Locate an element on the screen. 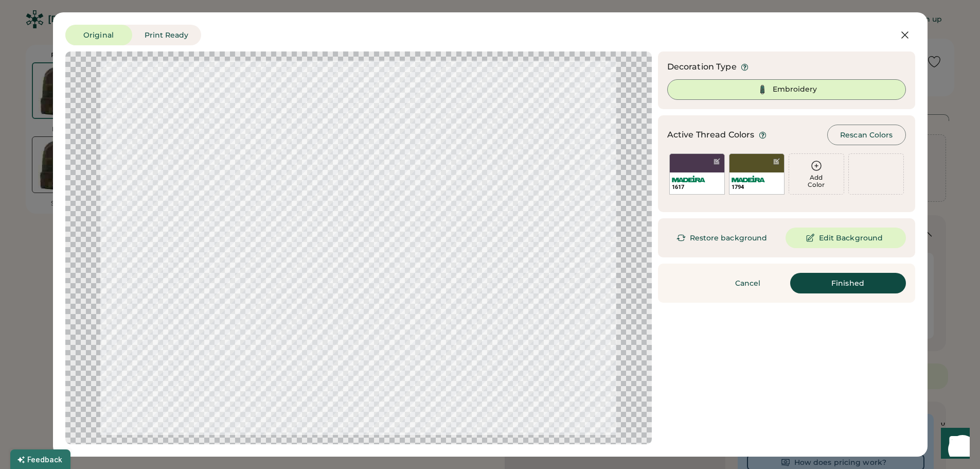  div: Embroidery is located at coordinates (795, 90).